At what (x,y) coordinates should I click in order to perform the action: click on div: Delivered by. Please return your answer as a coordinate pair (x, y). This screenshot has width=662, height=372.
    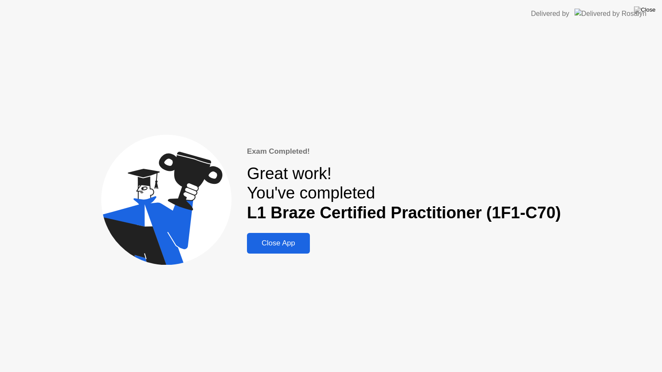
    Looking at the image, I should click on (550, 14).